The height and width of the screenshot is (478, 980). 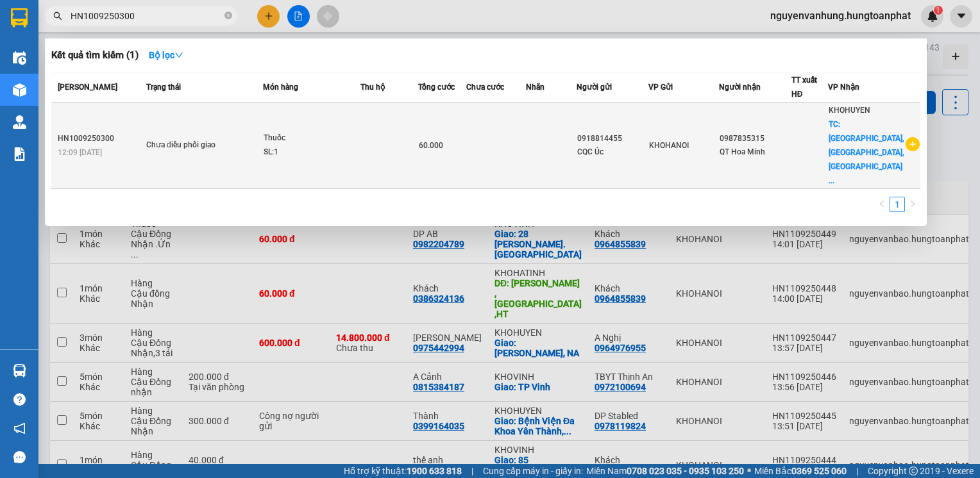 I want to click on span: Tổng cước, so click(x=436, y=87).